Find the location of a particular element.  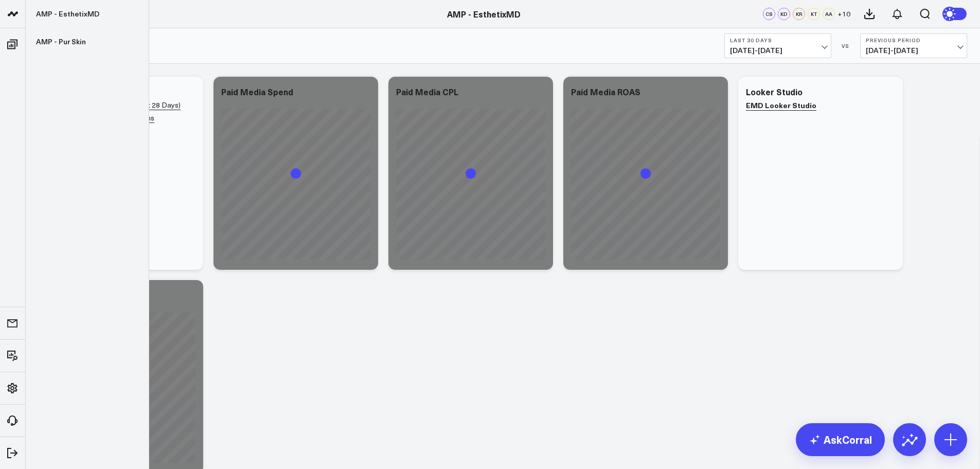

div: CS is located at coordinates (769, 14).